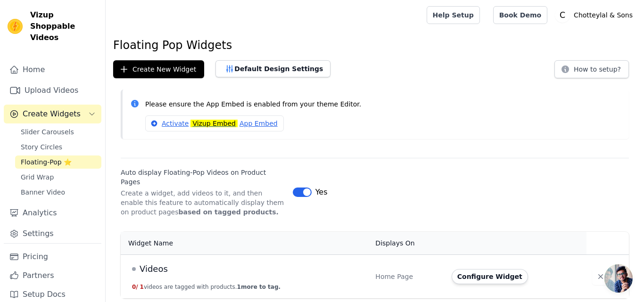  What do you see at coordinates (562, 15) in the screenshot?
I see `text: C` at bounding box center [562, 15].